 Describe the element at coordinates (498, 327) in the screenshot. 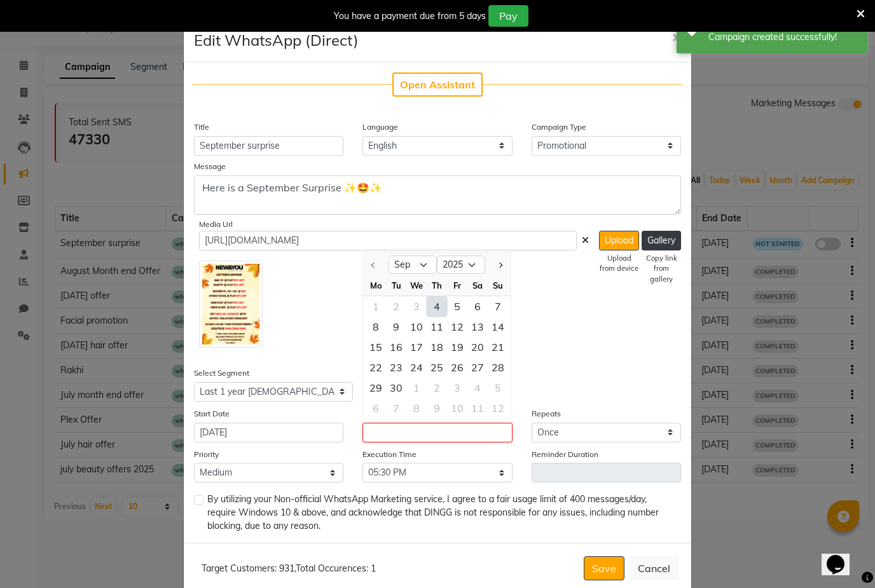

I see `div: 14` at that location.